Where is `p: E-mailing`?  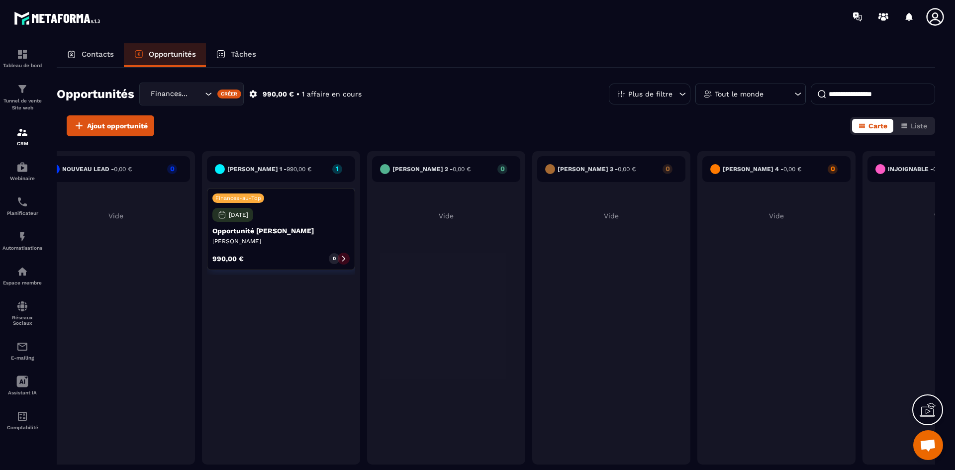 p: E-mailing is located at coordinates (22, 358).